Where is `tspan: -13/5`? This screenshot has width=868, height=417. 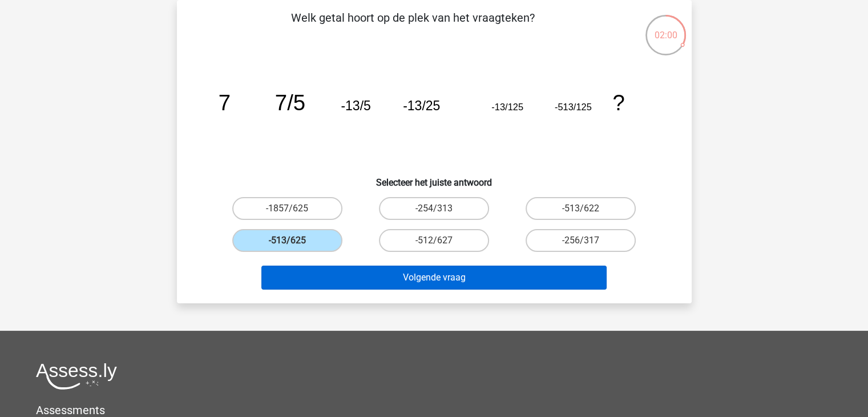
tspan: -13/5 is located at coordinates (356, 105).